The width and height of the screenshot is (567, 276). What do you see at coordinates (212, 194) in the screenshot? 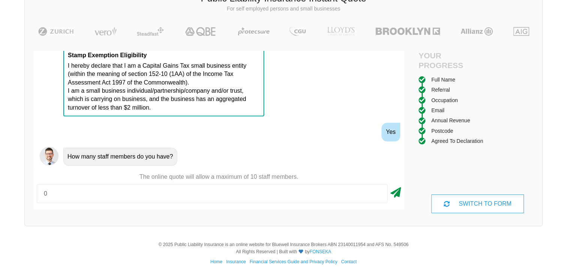
I see `input: Number of staff` at bounding box center [212, 194].